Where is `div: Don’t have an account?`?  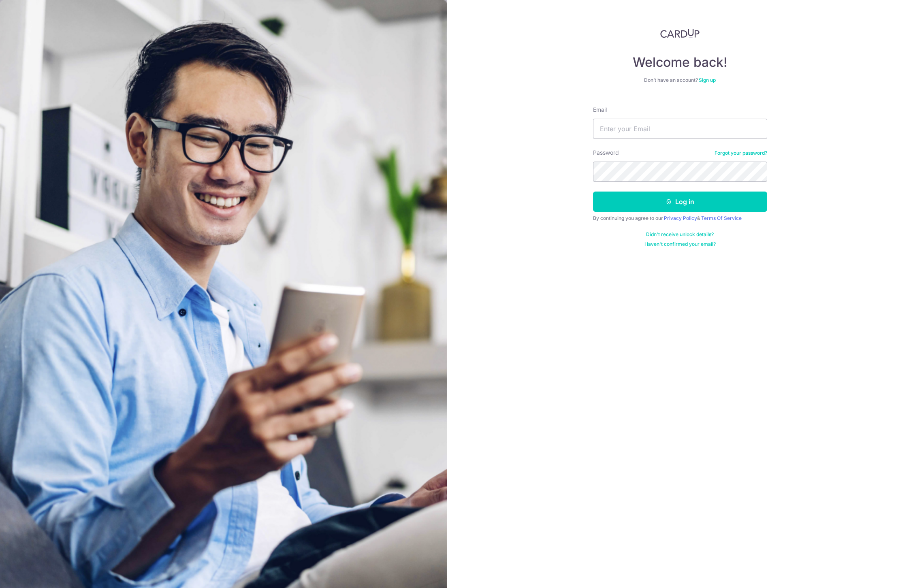
div: Don’t have an account? is located at coordinates (680, 80).